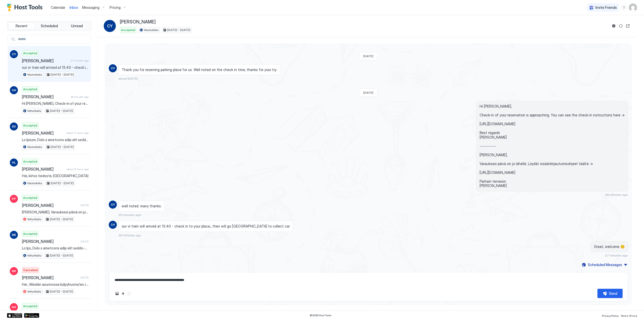 This screenshot has width=644, height=320. Describe the element at coordinates (77, 26) in the screenshot. I see `span: Unread` at that location.